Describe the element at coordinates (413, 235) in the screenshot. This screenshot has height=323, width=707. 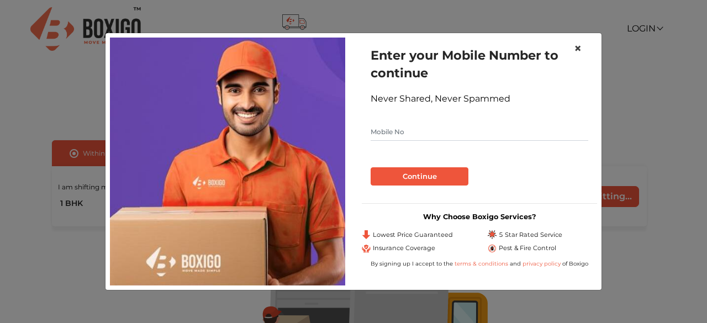
I see `span: Lowest Price Guaranteed` at that location.